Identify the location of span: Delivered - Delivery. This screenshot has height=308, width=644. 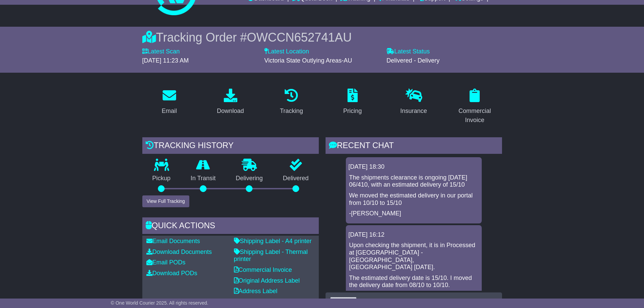
(413, 60).